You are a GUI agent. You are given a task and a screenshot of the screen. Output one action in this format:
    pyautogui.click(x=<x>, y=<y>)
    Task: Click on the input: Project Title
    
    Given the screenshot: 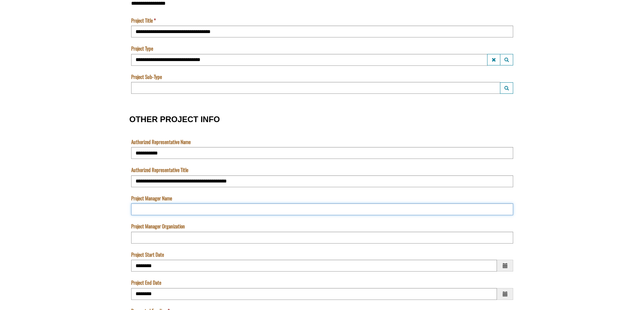 What is the action you would take?
    pyautogui.click(x=322, y=31)
    